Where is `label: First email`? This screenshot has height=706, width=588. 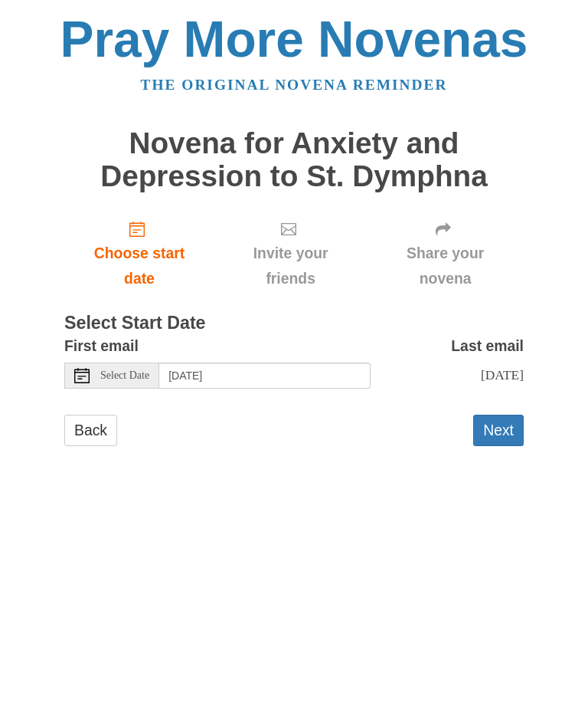 label: First email is located at coordinates (101, 346).